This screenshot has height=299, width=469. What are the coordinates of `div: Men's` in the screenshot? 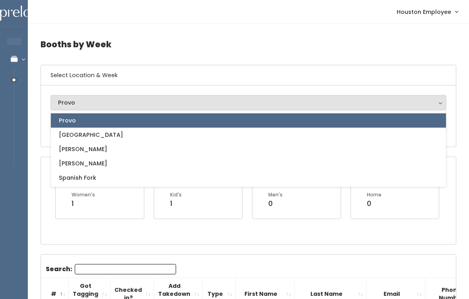 It's located at (276, 195).